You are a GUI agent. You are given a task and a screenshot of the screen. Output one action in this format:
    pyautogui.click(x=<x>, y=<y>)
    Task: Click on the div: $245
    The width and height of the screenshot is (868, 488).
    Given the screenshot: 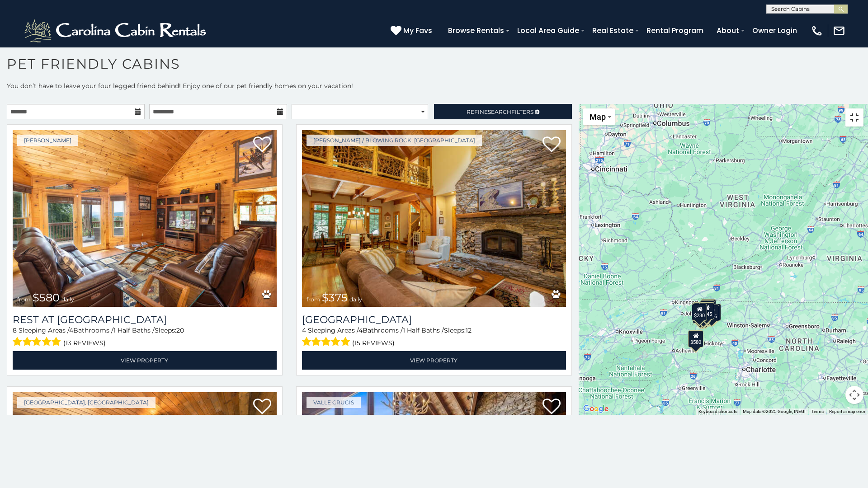 What is the action you would take?
    pyautogui.click(x=707, y=311)
    